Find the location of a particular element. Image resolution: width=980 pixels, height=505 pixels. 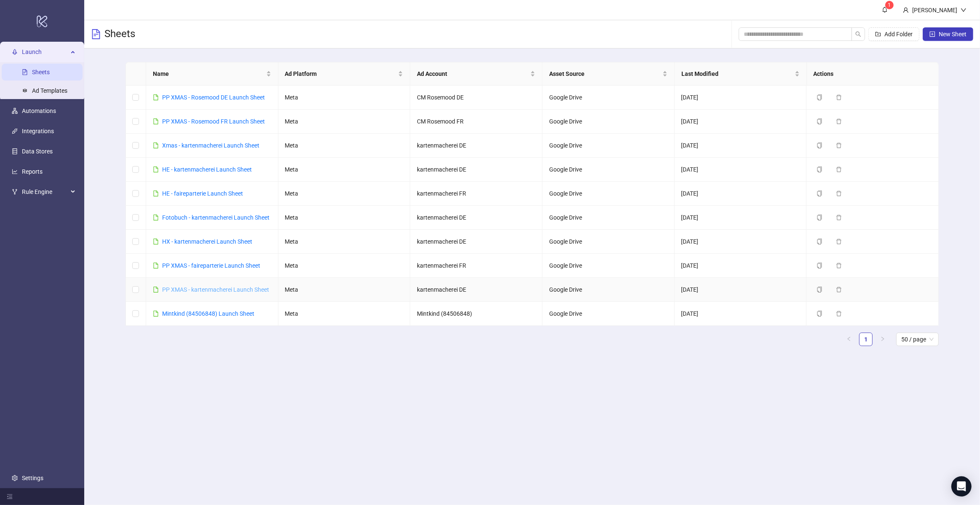

a: PP XMAS - Rosemood DE Launch Sheet is located at coordinates (213, 97).